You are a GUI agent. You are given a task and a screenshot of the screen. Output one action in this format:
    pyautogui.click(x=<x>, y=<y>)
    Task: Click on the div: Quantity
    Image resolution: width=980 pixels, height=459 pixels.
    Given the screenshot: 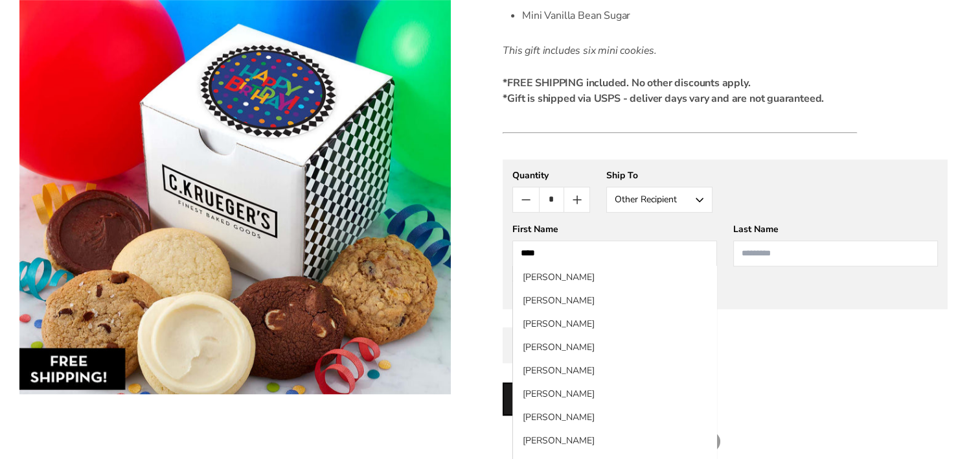 What is the action you would take?
    pyautogui.click(x=551, y=175)
    